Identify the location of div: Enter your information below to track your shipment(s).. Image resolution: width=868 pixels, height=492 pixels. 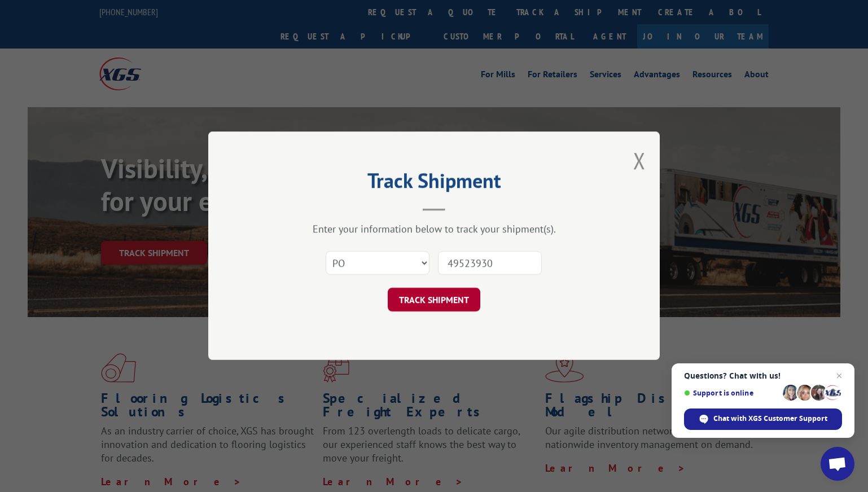
(434, 229).